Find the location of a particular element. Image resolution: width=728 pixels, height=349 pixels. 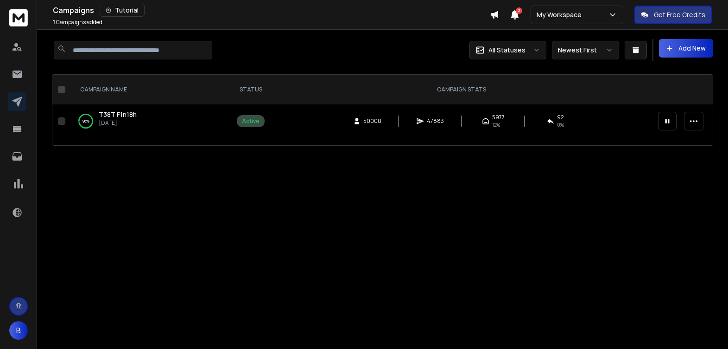

th: CAMPAIGN STATS is located at coordinates (461, 89).